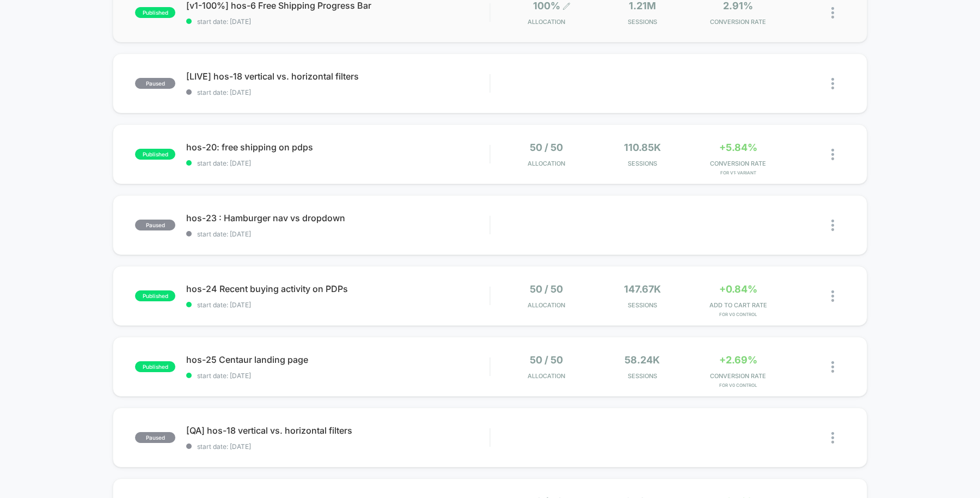  Describe the element at coordinates (338, 289) in the screenshot. I see `span: hos-24 Recent buying activity on PDPs` at that location.